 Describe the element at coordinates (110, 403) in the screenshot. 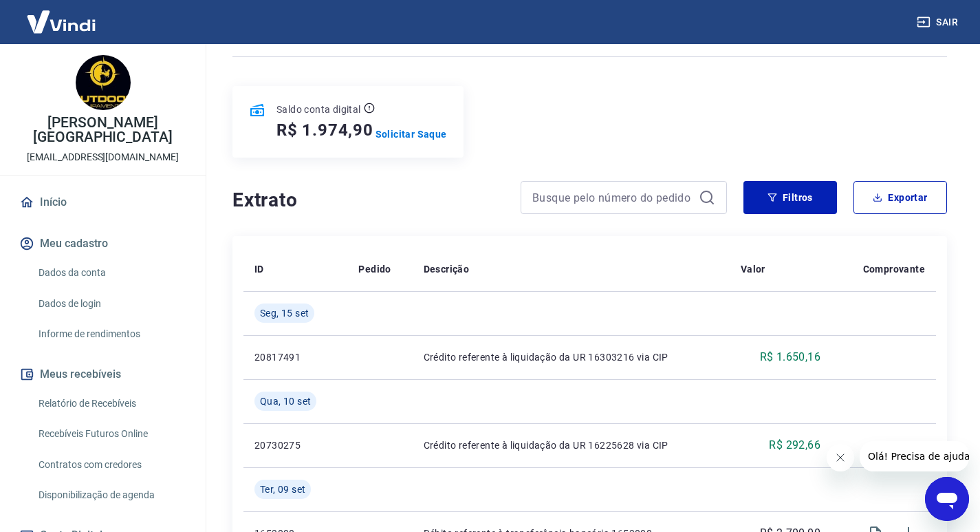

I see `a: Relatório de Recebíveis` at that location.